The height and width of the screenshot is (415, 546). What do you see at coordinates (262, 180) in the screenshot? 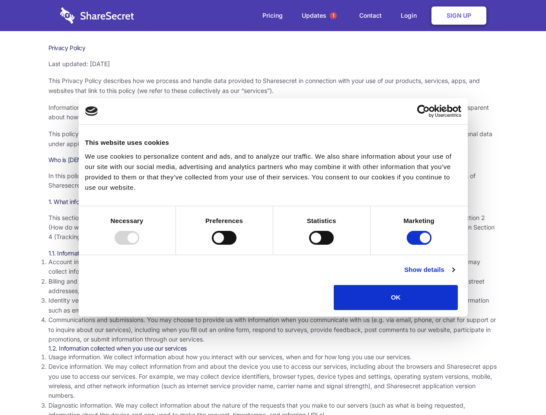
I see `span: In this policy, “Sharesecret,” “we,” “us,” and “our” refer to Sharesecret Inc., a U.S. company. S...` at bounding box center [262, 180].